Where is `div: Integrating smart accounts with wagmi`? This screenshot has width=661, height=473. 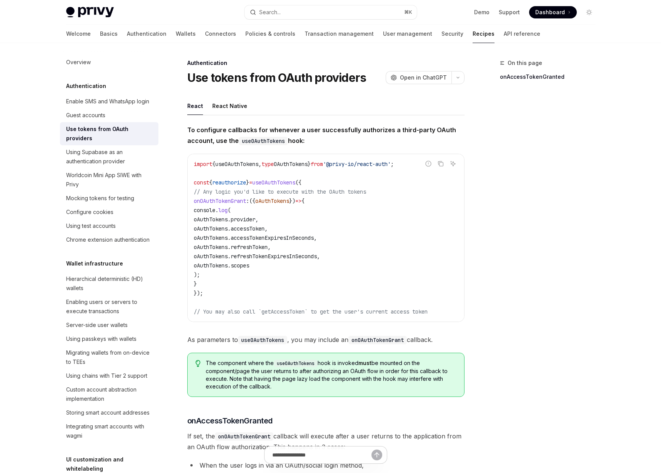
div: Integrating smart accounts with wagmi is located at coordinates (110, 431).